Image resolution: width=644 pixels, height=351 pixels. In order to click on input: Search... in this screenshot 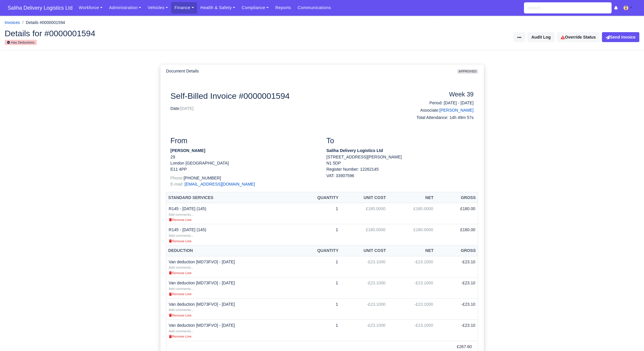, I will do `click(568, 8)`.